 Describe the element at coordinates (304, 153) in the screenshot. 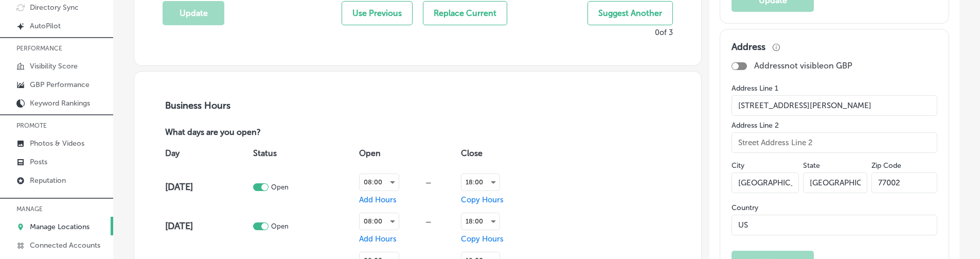

I see `th: Status` at that location.